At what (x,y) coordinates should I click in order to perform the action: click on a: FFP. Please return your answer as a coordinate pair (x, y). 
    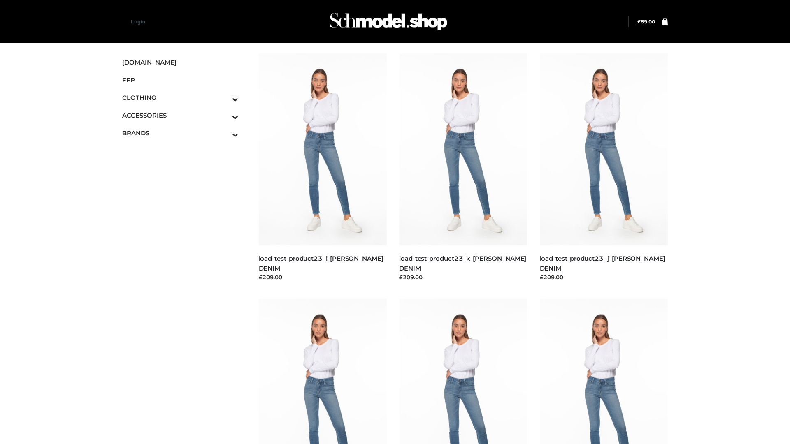
    Looking at the image, I should click on (180, 80).